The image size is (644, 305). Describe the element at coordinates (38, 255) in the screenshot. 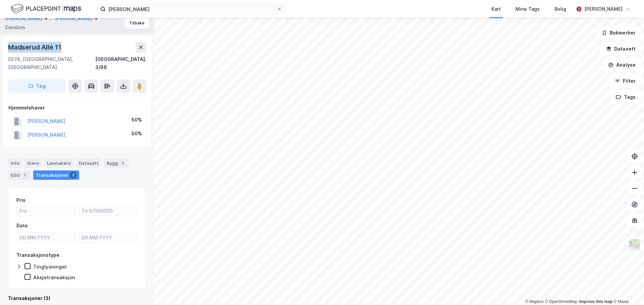

I see `div: Transaksjonstype` at that location.